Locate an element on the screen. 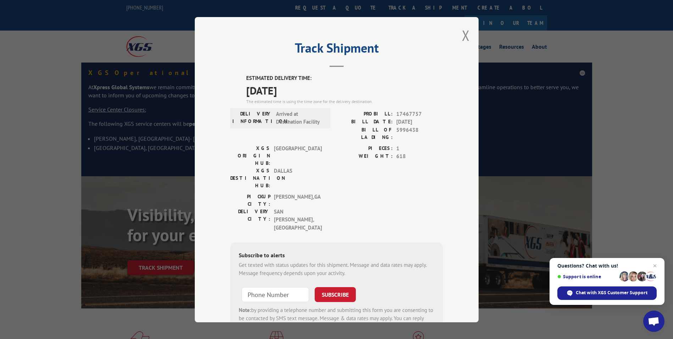  span: 5996438 is located at coordinates (420, 133).